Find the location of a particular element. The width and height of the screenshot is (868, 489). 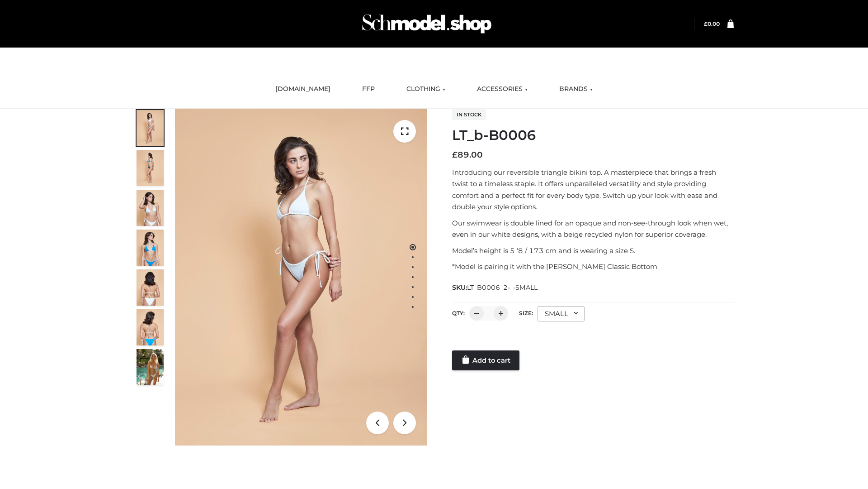

img: ArielClassicBikiniTop_CloudNine_AzureSky_OW114ECO_3-scaled.jpg is located at coordinates (150, 208).